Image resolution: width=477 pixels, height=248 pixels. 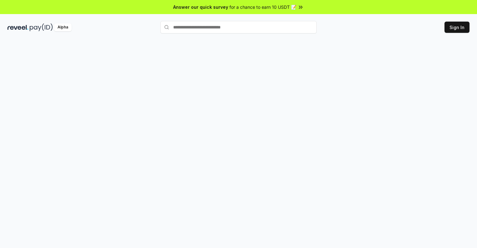 What do you see at coordinates (63, 27) in the screenshot?
I see `div: Alpha` at bounding box center [63, 27].